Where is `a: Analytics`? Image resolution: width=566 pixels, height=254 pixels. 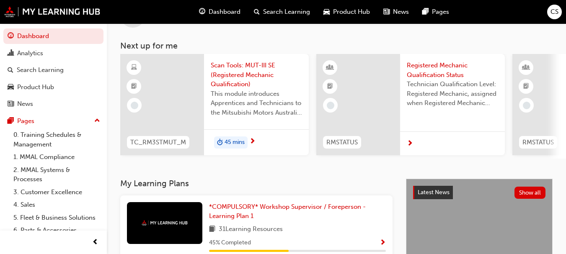
a: Analytics is located at coordinates (53, 53).